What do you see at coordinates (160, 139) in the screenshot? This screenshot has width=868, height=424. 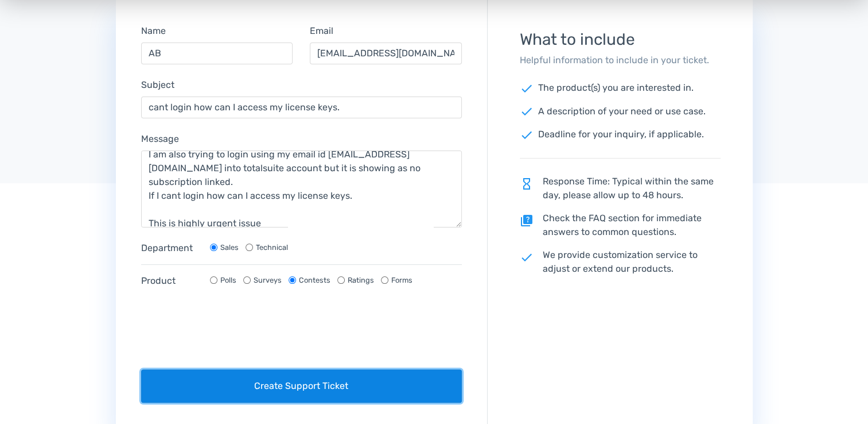 I see `label: Message` at bounding box center [160, 139].